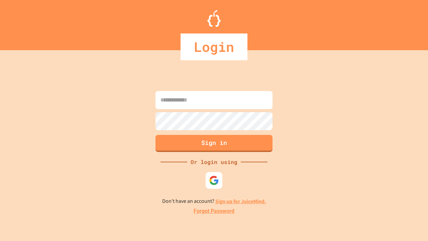  What do you see at coordinates (214, 180) in the screenshot?
I see `img: google-icon.svg` at bounding box center [214, 180].